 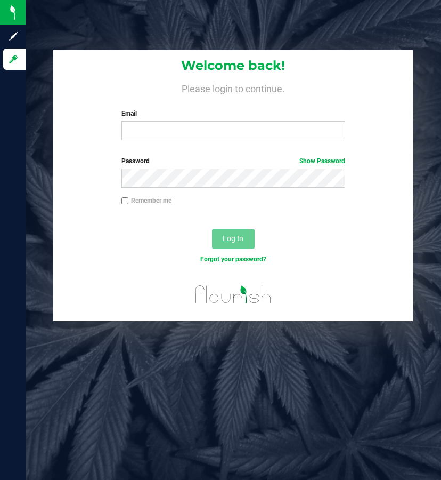 I want to click on button: Log In, so click(x=233, y=239).